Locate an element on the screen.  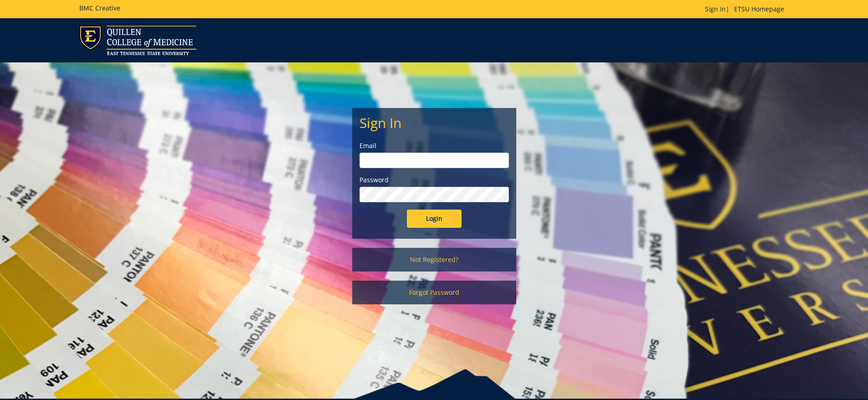
label: Email is located at coordinates (434, 146).